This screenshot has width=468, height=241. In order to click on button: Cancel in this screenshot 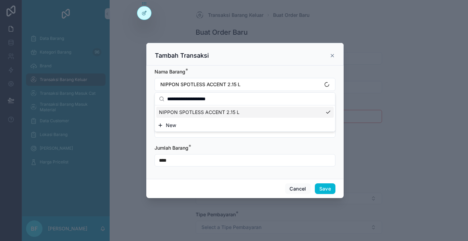, I will do `click(298, 188)`.